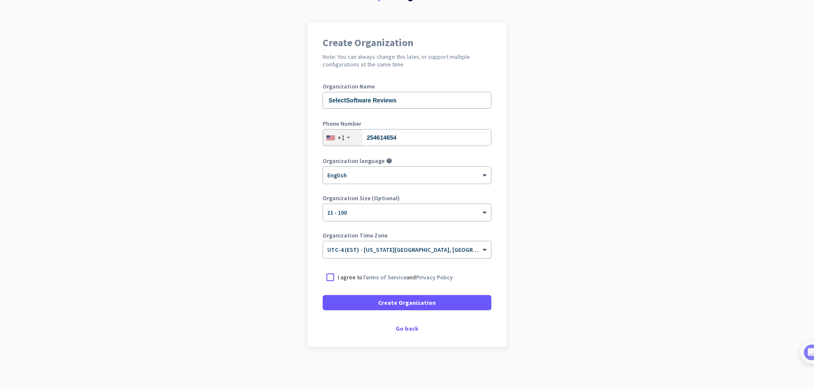  What do you see at coordinates (407, 86) in the screenshot?
I see `label: Organization Name` at bounding box center [407, 86].